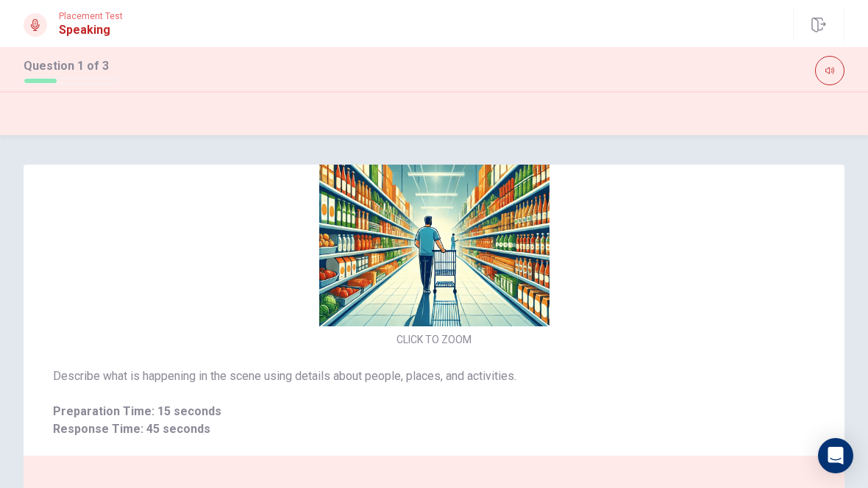 Image resolution: width=868 pixels, height=488 pixels. What do you see at coordinates (91, 16) in the screenshot?
I see `span: Placement Test` at bounding box center [91, 16].